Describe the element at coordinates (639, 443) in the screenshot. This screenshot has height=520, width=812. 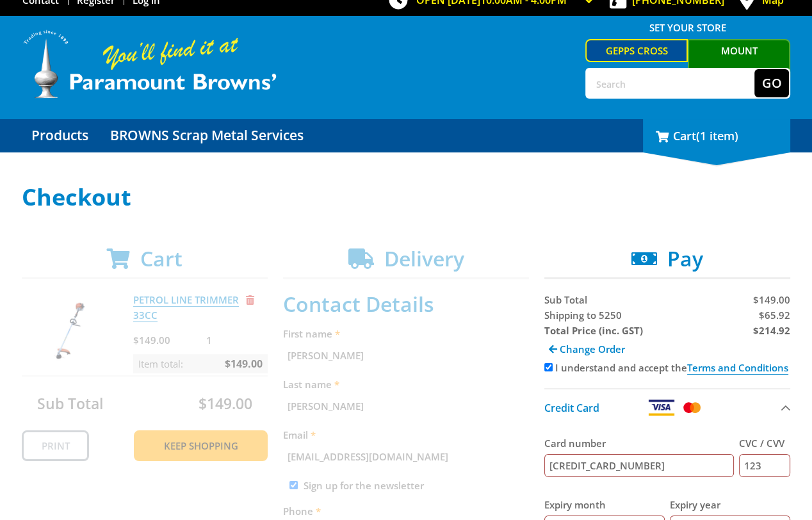
I see `label: Card number` at that location.